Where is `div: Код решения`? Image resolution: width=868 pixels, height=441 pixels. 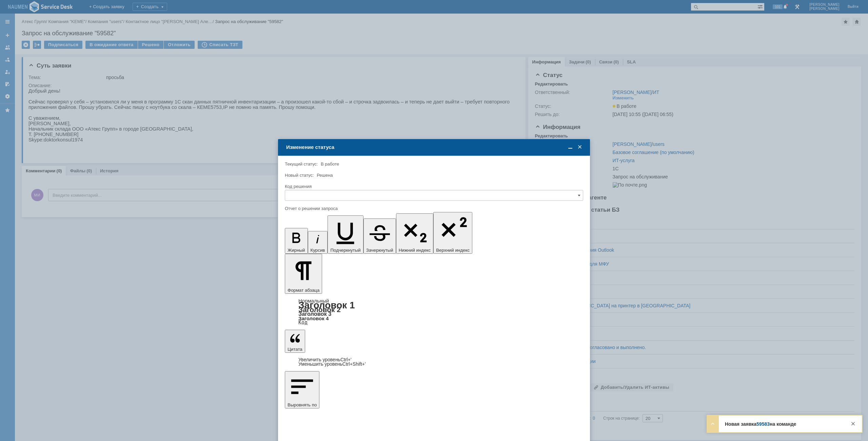
div: Код решения is located at coordinates (433, 186).